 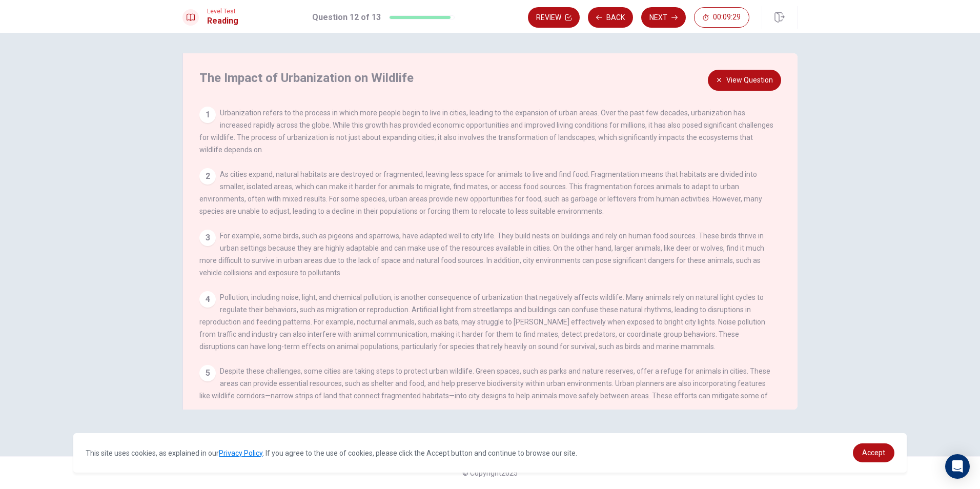 What do you see at coordinates (208, 299) in the screenshot?
I see `div: 4` at bounding box center [208, 299].